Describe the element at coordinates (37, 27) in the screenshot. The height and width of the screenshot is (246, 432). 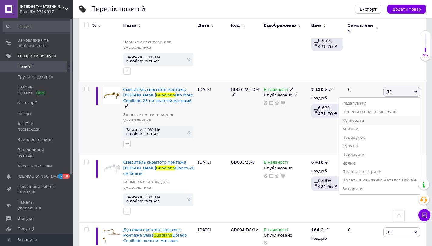
I see `input: Пошук` at that location.